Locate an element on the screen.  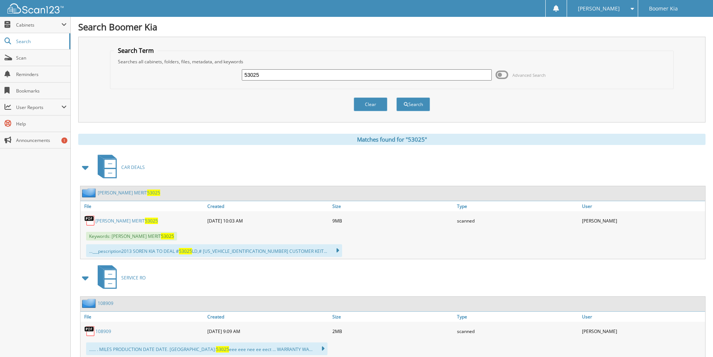
legend: Search Term is located at coordinates (136, 51).